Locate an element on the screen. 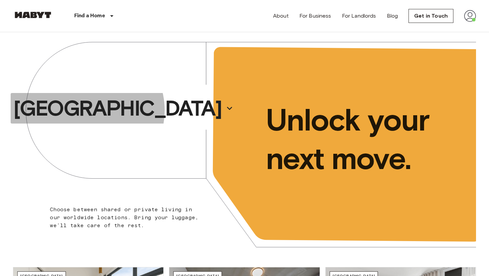 The height and width of the screenshot is (276, 489). p: Find a Home is located at coordinates (90, 16).